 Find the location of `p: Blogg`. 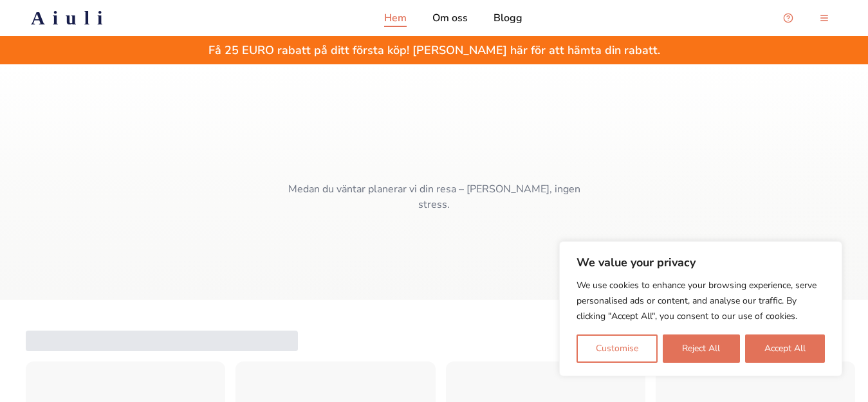

p: Blogg is located at coordinates (507, 18).